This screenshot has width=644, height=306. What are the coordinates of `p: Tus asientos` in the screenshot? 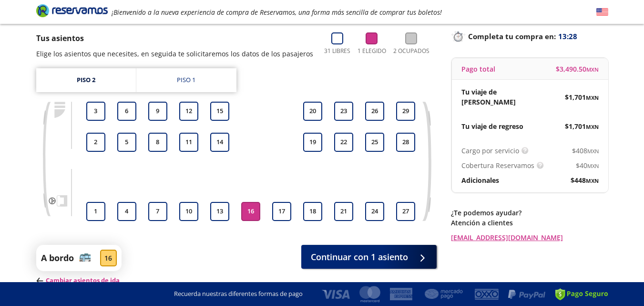 It's located at (174, 38).